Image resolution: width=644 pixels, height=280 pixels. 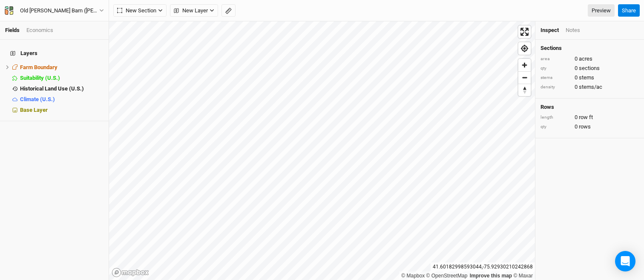 What do you see at coordinates (589, 107) in the screenshot?
I see `h4: Rows` at bounding box center [589, 107].